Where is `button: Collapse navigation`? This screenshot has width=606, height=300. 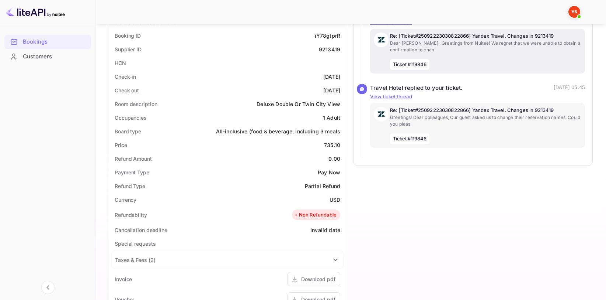 button: Collapse navigation is located at coordinates (48, 287).